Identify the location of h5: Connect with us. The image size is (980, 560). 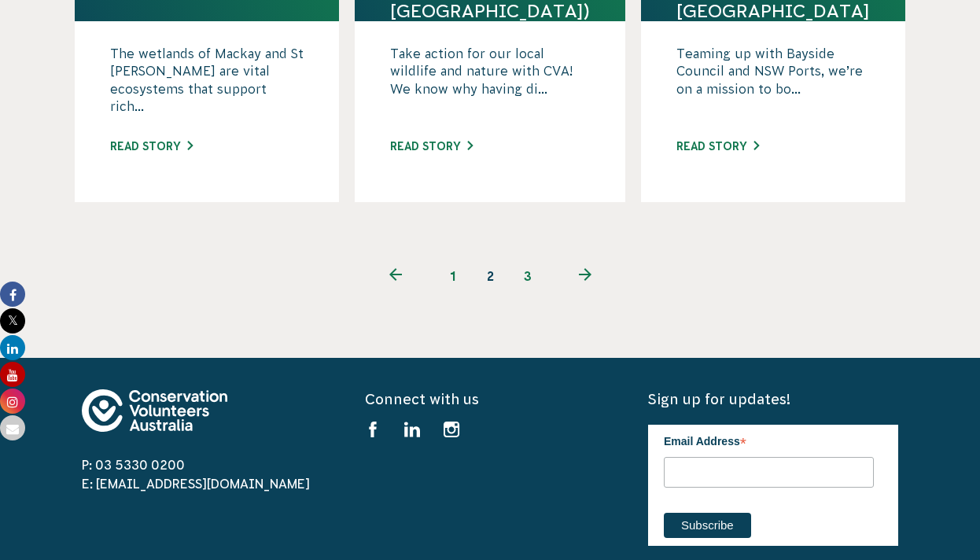
(490, 399).